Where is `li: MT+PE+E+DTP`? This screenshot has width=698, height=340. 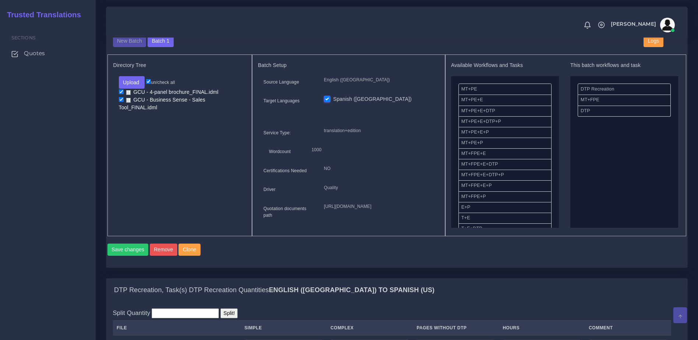
li: MT+PE+E+DTP is located at coordinates (505, 111).